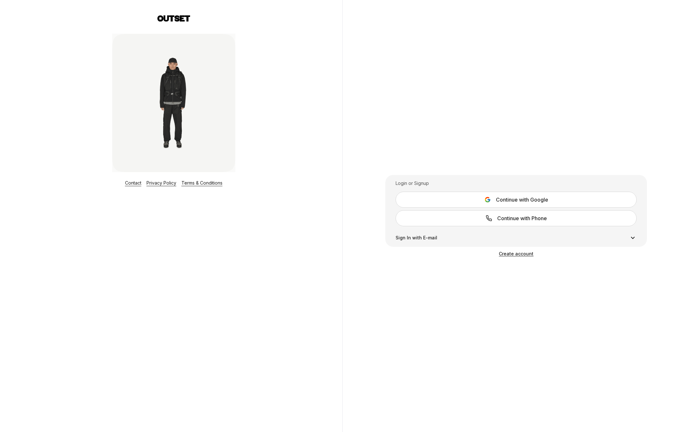 Image resolution: width=695 pixels, height=432 pixels. I want to click on span: Continue with Google, so click(522, 200).